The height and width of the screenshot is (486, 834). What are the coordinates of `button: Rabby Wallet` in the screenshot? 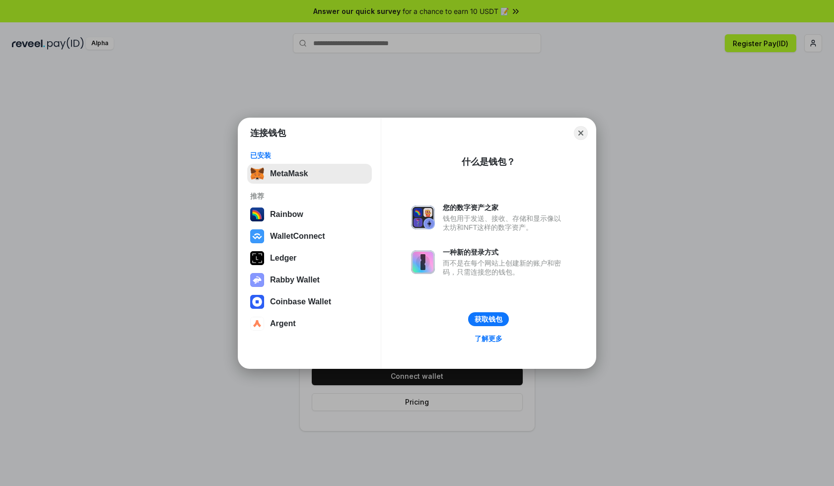 It's located at (309, 280).